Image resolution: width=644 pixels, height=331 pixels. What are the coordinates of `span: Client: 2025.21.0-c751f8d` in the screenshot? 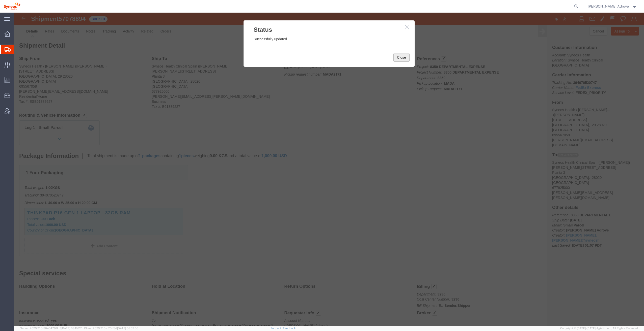 It's located at (111, 328).